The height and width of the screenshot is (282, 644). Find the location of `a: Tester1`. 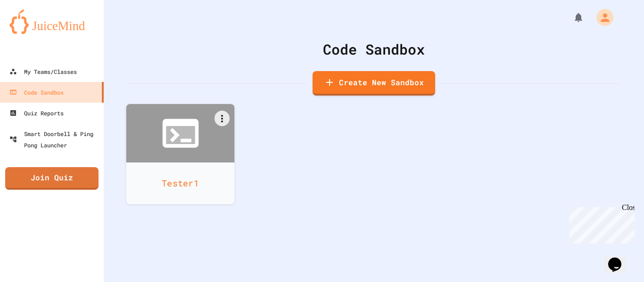

a: Tester1 is located at coordinates (181, 154).